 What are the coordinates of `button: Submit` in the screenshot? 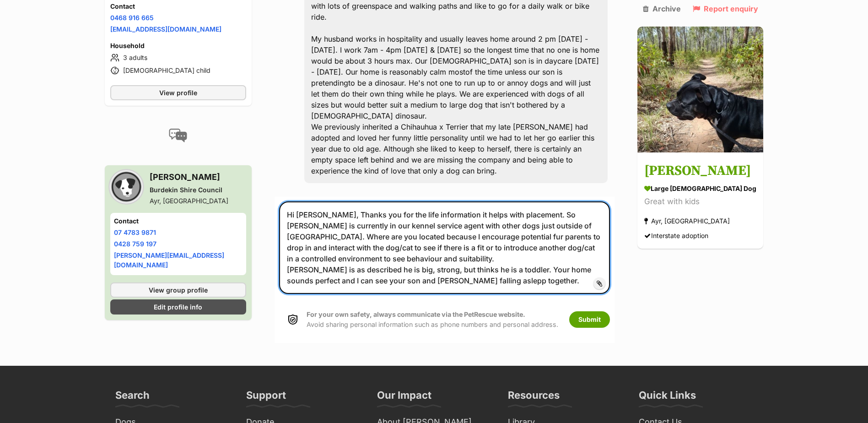 It's located at (589, 319).